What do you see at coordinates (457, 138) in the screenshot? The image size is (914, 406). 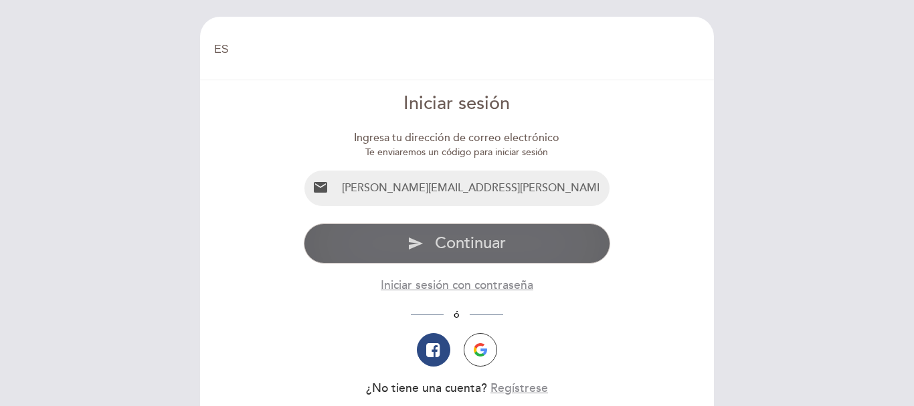 I see `div: Ingresa tu dirección de correo electrónico` at bounding box center [457, 138].